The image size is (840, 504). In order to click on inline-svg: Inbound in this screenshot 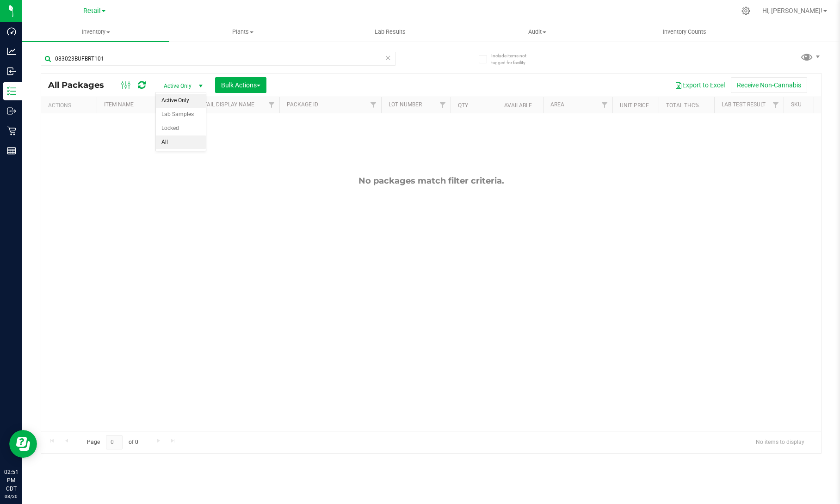, I will do `click(11, 71)`.